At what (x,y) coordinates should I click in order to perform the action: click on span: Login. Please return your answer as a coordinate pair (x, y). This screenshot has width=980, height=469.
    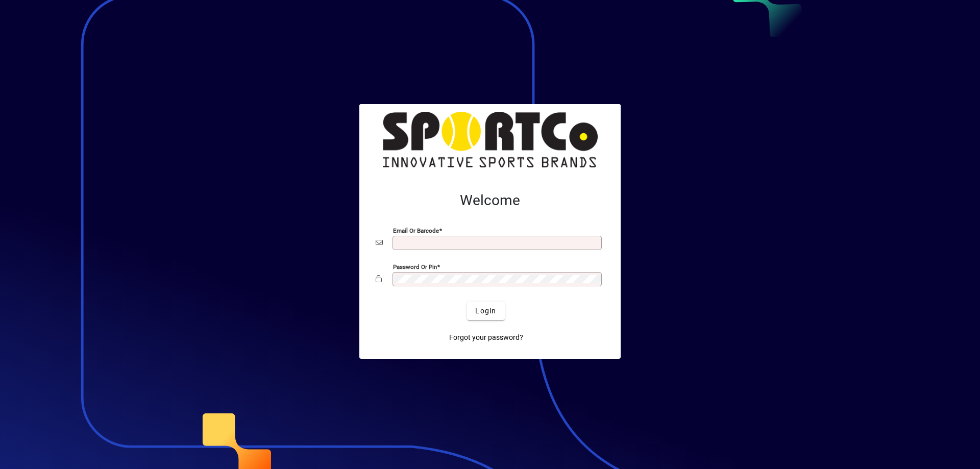
    Looking at the image, I should click on (485, 311).